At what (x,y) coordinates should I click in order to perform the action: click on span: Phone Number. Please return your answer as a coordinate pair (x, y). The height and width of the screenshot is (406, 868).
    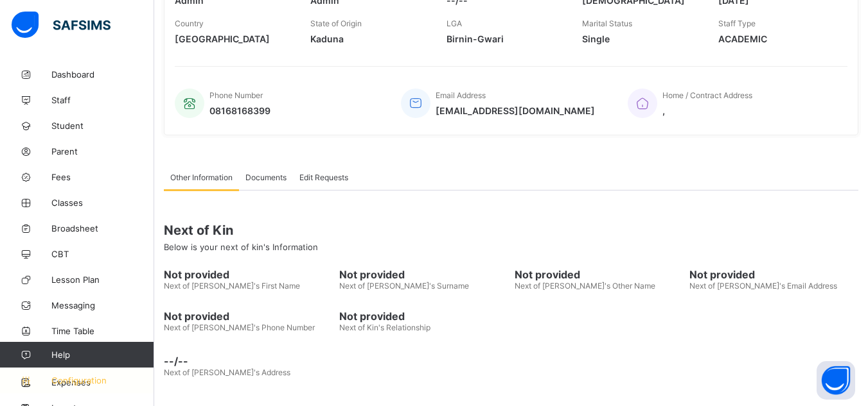
    Looking at the image, I should click on (236, 95).